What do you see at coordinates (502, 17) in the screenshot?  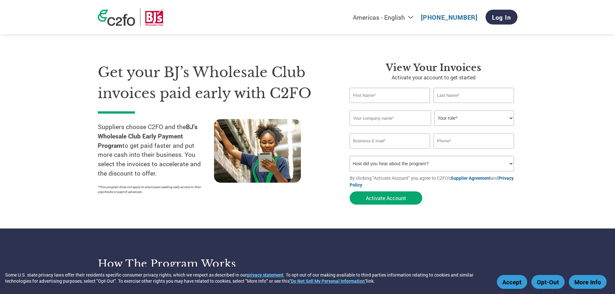 I see `a: Log In` at bounding box center [502, 17].